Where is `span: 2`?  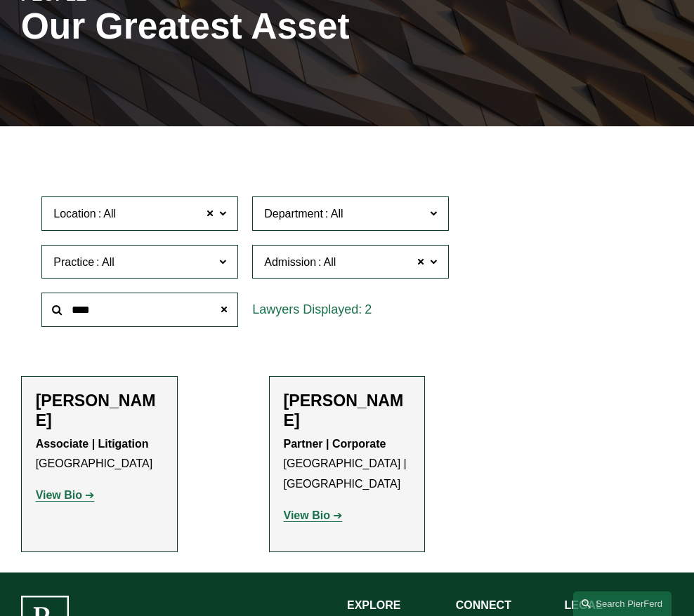 span: 2 is located at coordinates (368, 309).